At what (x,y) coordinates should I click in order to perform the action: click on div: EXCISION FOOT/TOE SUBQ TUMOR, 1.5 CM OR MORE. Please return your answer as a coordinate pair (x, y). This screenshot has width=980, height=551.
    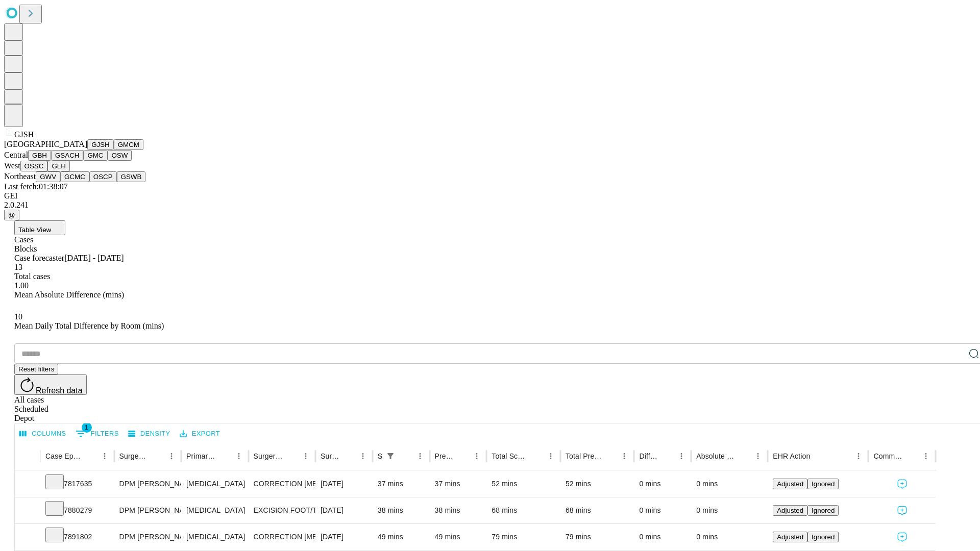
    Looking at the image, I should click on (282, 511).